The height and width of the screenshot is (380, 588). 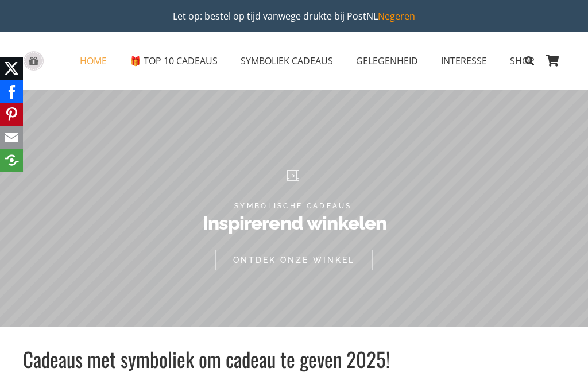 What do you see at coordinates (522, 61) in the screenshot?
I see `a: SHOPSHOP Menu` at bounding box center [522, 61].